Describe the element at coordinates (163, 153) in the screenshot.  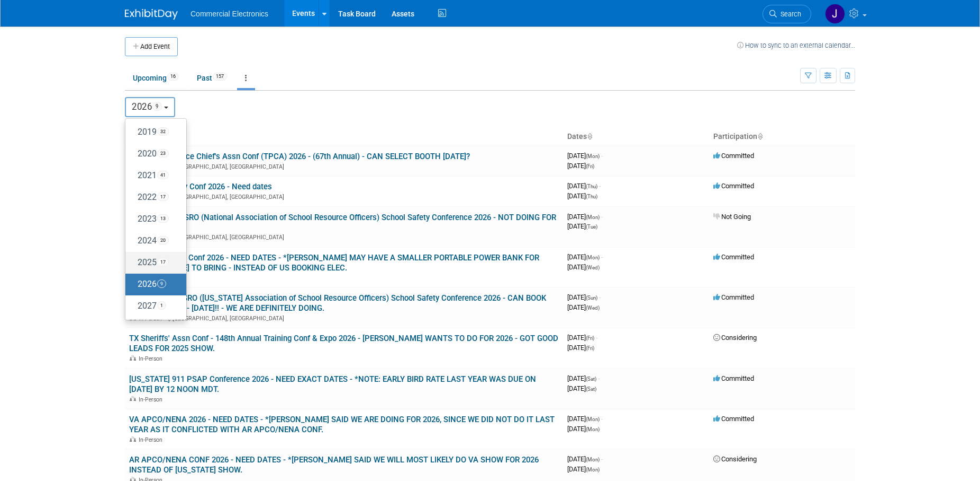
I see `span: 23` at that location.